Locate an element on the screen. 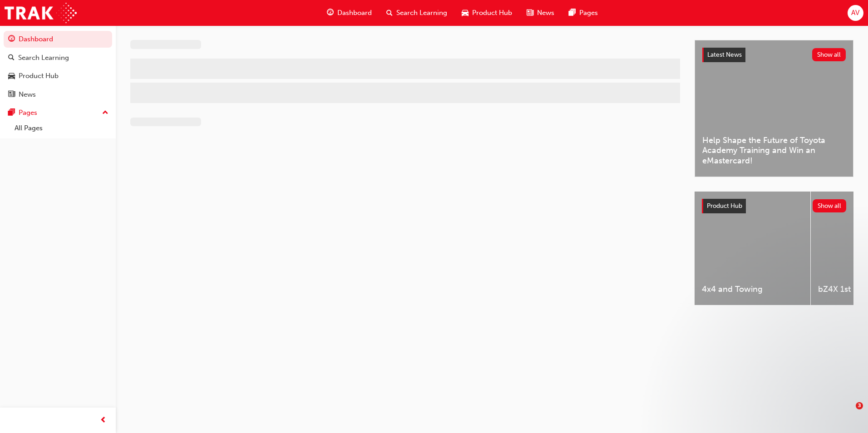  span: 3 is located at coordinates (859, 406).